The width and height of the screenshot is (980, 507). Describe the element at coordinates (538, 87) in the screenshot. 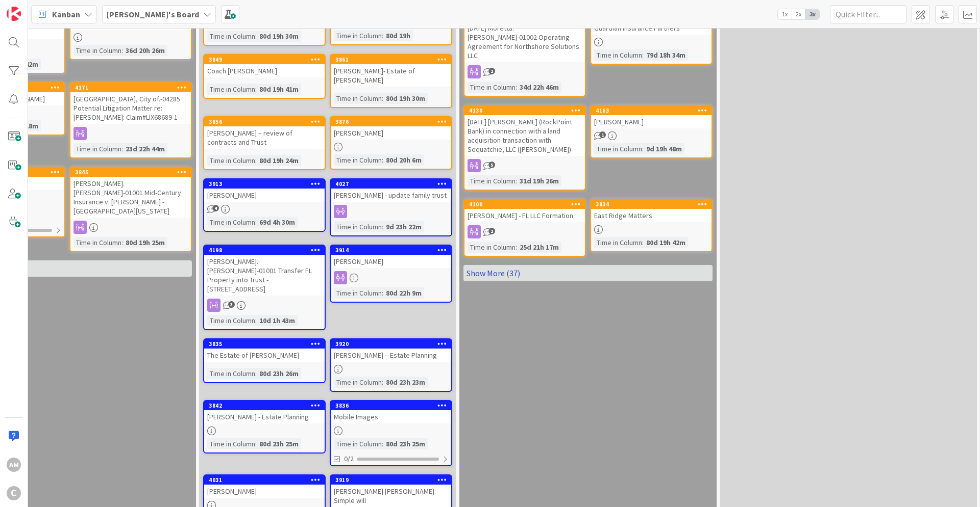

I see `div: 34d 22h 46m` at that location.